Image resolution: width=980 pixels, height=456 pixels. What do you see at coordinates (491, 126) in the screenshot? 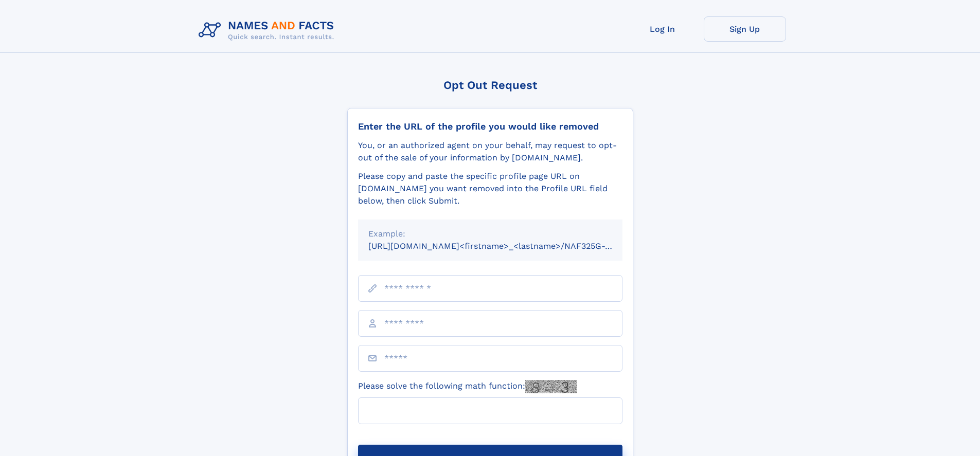
I see `div: Enter the URL of the profile you would like removed` at bounding box center [491, 126].